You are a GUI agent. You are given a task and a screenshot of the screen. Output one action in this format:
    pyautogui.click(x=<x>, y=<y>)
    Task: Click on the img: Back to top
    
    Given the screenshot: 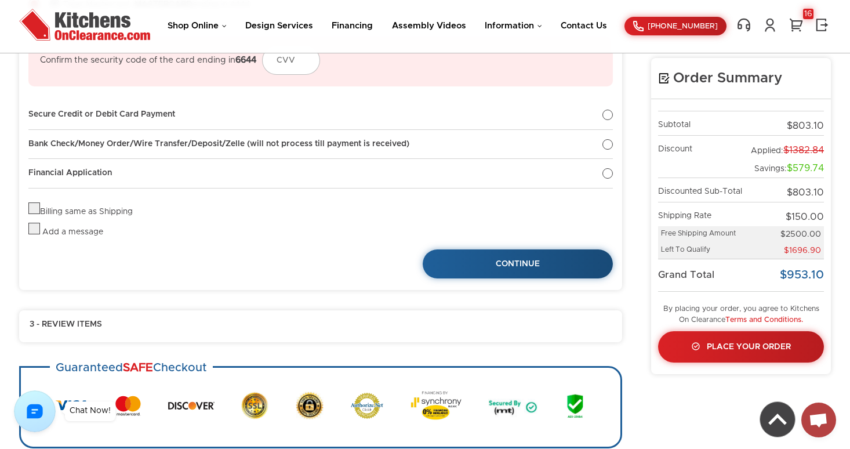 What is the action you would take?
    pyautogui.click(x=777, y=419)
    